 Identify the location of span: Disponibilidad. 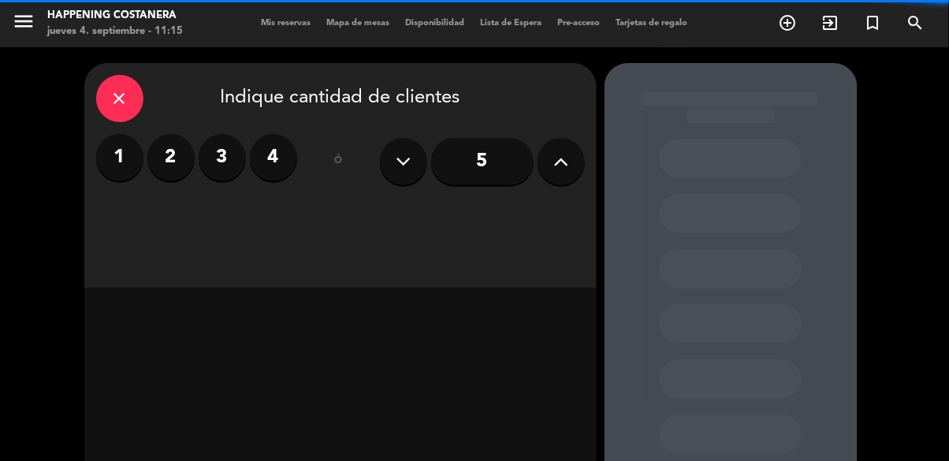
(435, 23).